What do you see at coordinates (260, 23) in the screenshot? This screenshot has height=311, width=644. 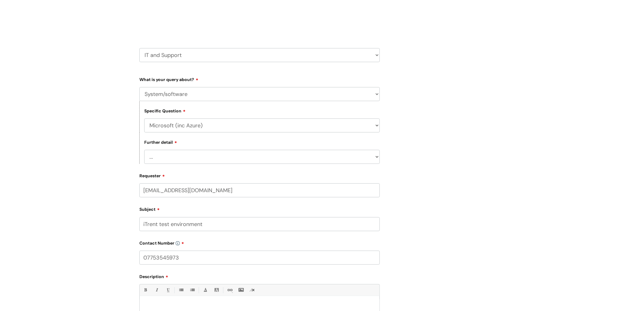 I see `h2: Select issue type` at bounding box center [260, 23].